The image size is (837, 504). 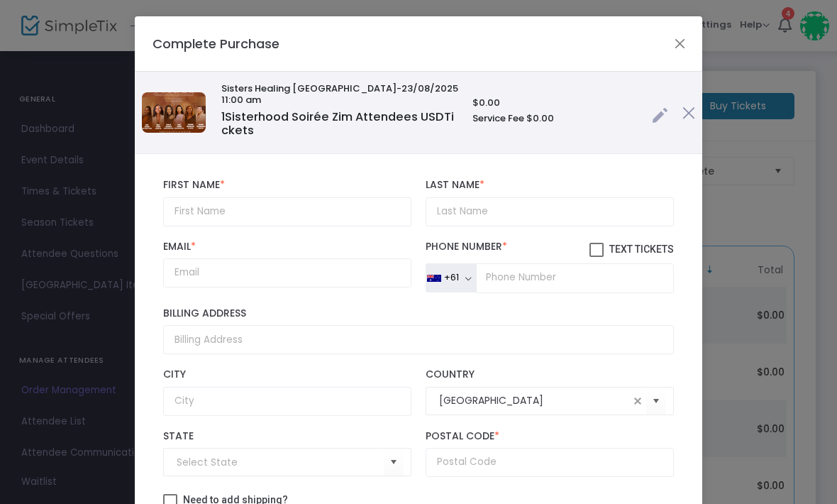 I want to click on label: Billing Address, so click(x=419, y=314).